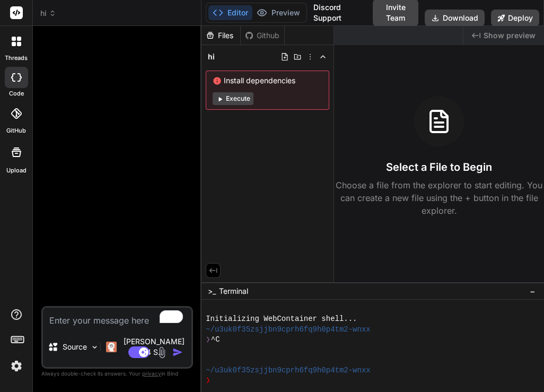  I want to click on p: Source, so click(75, 347).